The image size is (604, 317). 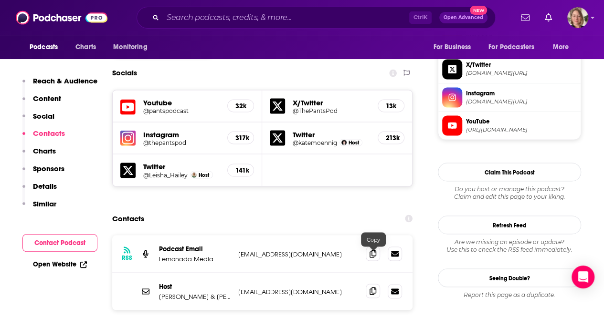 What do you see at coordinates (49, 168) in the screenshot?
I see `p: Sponsors` at bounding box center [49, 168].